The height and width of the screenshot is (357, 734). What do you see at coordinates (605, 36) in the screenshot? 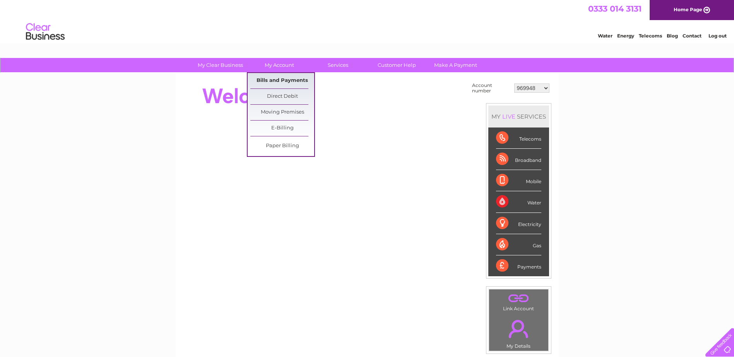
I see `a: Water` at bounding box center [605, 36].